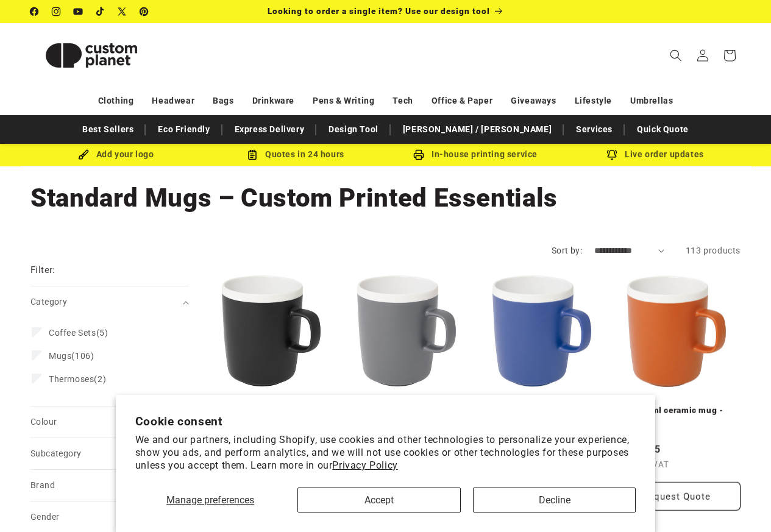 The width and height of the screenshot is (771, 532). Describe the element at coordinates (91, 56) in the screenshot. I see `img: Custom Planet` at that location.